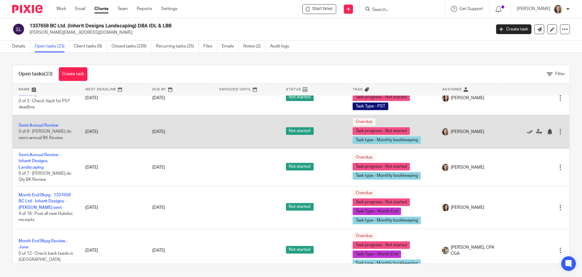 This screenshot has width=582, height=277. Describe the element at coordinates (560, 74) in the screenshot. I see `span: Filter` at that location.